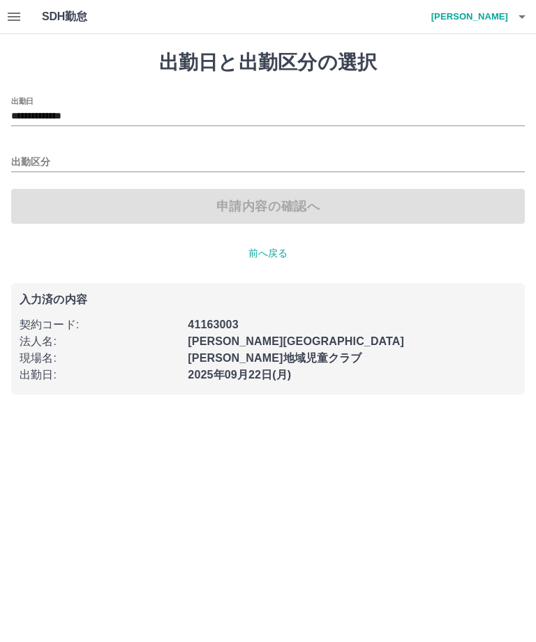 Image resolution: width=536 pixels, height=642 pixels. What do you see at coordinates (99, 342) in the screenshot?
I see `p: 法人名 :` at bounding box center [99, 342].